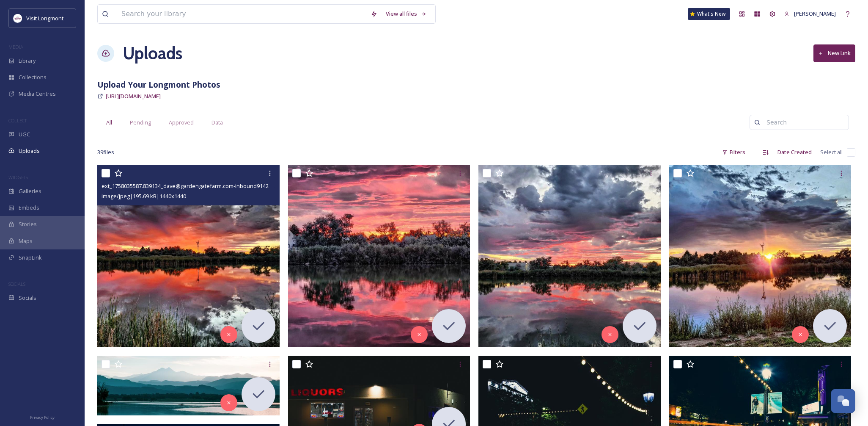 The image size is (868, 426). What do you see at coordinates (106, 152) in the screenshot?
I see `span: 39 file s` at bounding box center [106, 152].